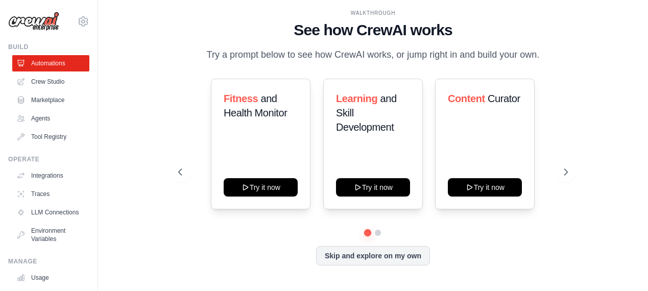 The height and width of the screenshot is (291, 648). What do you see at coordinates (51, 63) in the screenshot?
I see `a: Automations` at bounding box center [51, 63].